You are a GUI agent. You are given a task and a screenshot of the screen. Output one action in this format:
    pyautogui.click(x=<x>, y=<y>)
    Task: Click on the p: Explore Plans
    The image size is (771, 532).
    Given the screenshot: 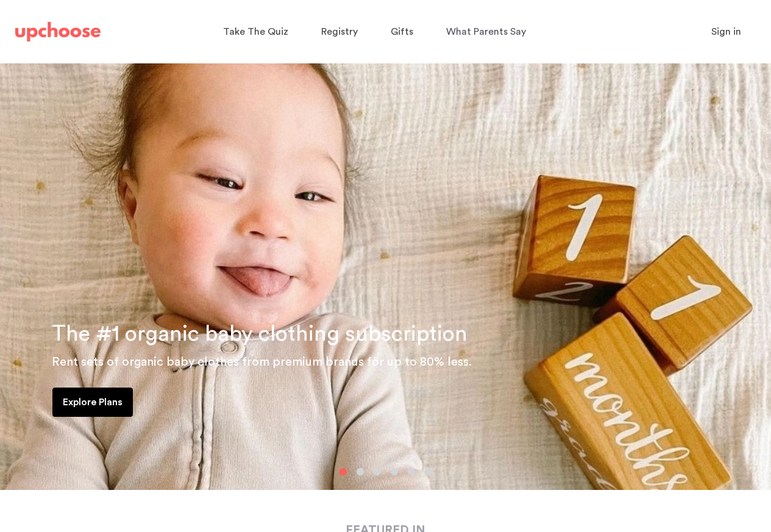 What is the action you would take?
    pyautogui.click(x=93, y=402)
    